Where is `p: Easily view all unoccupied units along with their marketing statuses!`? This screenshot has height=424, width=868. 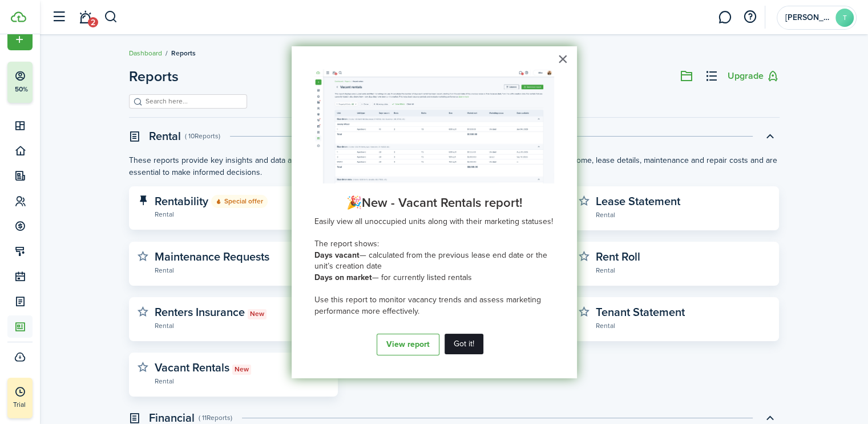
p: Easily view all unoccupied units along with their marketing statuses! is located at coordinates (434, 222).